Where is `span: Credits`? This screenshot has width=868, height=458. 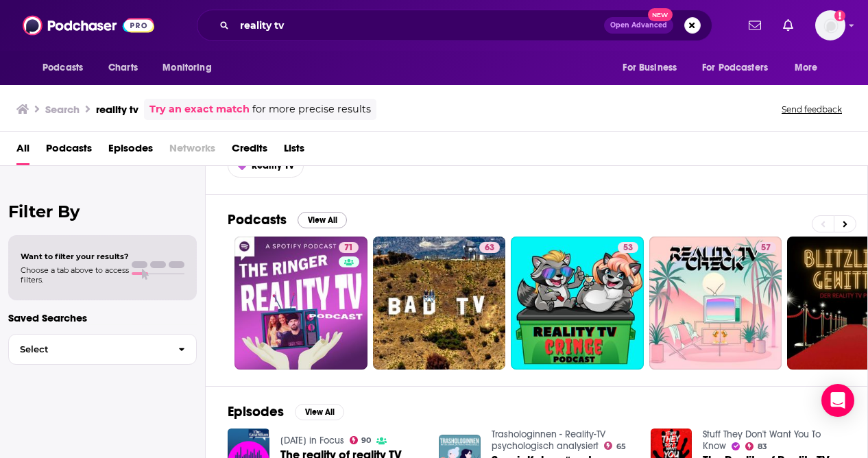
span: Credits is located at coordinates (250, 151).